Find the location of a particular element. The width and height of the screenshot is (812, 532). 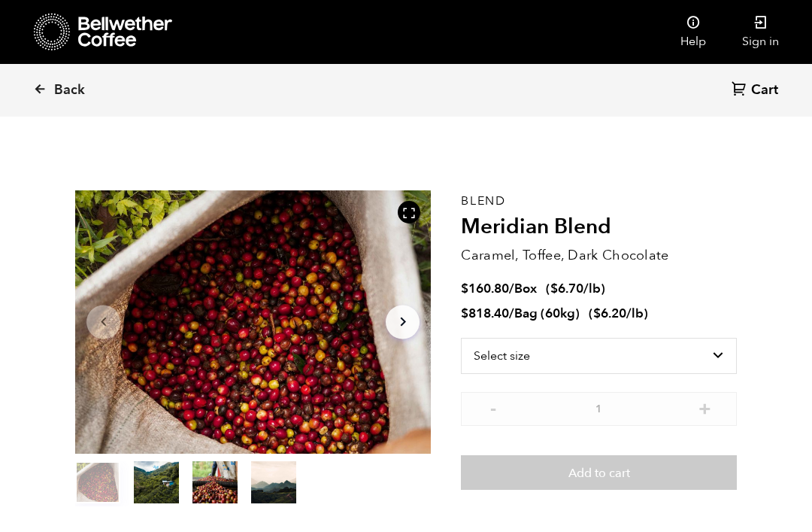

bdi: 160.80 is located at coordinates (485, 288).